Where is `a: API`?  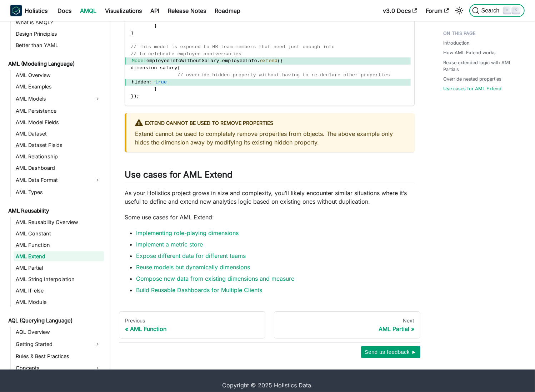
a: API is located at coordinates (155, 11).